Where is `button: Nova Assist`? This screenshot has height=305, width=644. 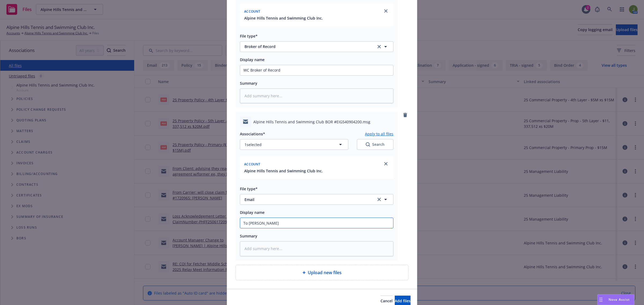
button: Nova Assist is located at coordinates (616, 300).